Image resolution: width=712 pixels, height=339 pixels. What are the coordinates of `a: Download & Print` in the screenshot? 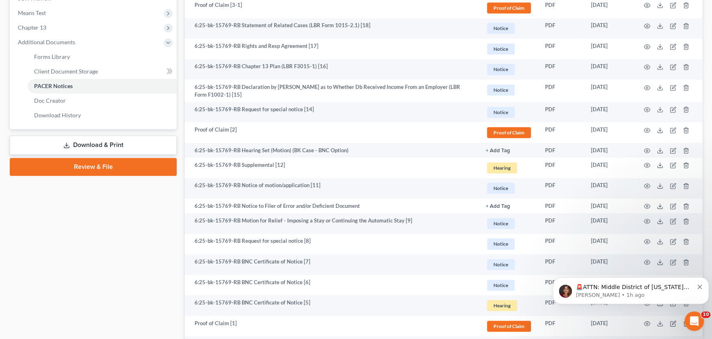 It's located at (93, 145).